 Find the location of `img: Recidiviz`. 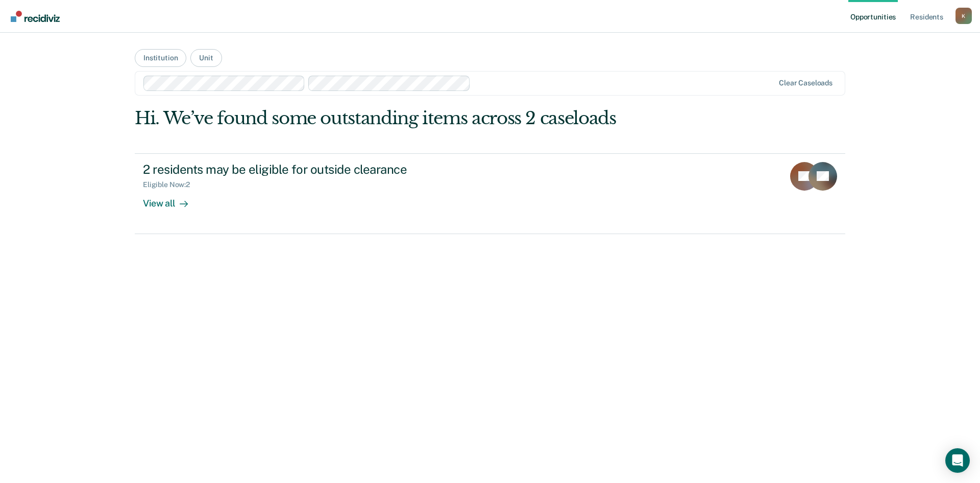

img: Recidiviz is located at coordinates (35, 16).